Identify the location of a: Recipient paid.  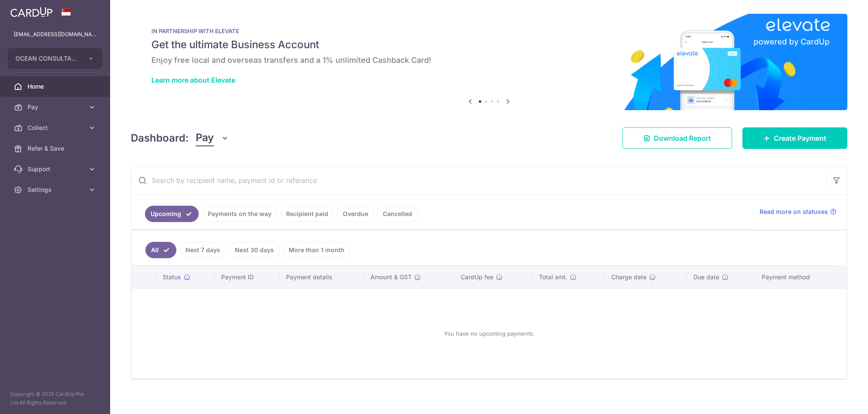
(307, 214).